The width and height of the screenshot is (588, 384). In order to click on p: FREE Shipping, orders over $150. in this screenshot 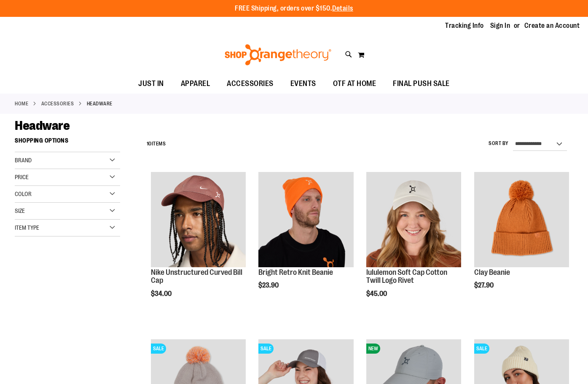, I will do `click(294, 8)`.